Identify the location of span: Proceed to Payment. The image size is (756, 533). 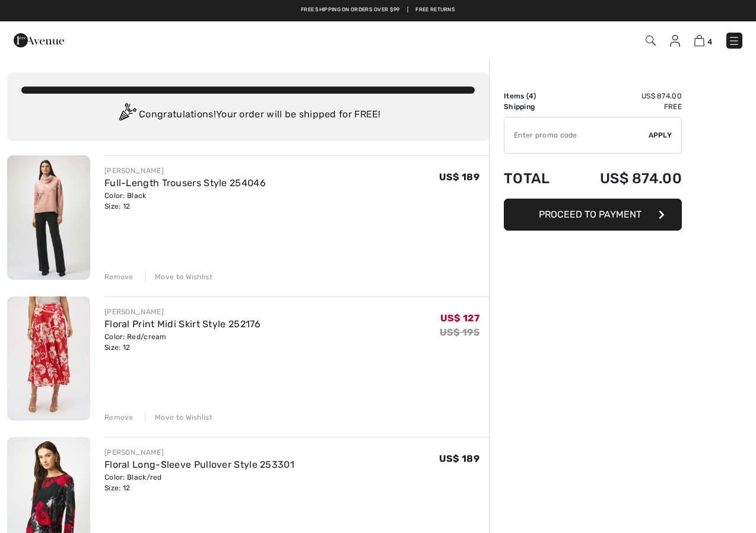
(590, 214).